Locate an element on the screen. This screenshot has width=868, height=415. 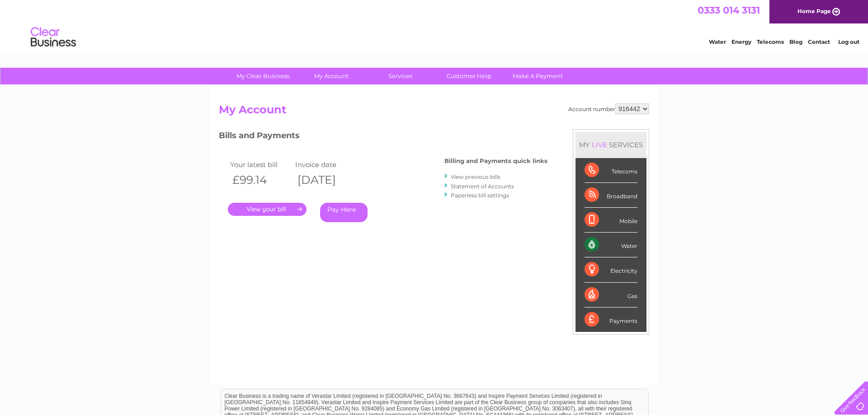
a: Make A Payment is located at coordinates (538, 76).